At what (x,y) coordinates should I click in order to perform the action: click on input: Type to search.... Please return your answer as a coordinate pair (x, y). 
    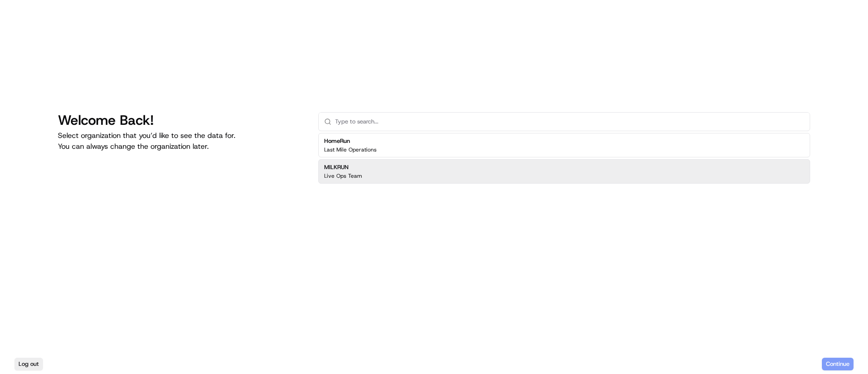
    Looking at the image, I should click on (569, 122).